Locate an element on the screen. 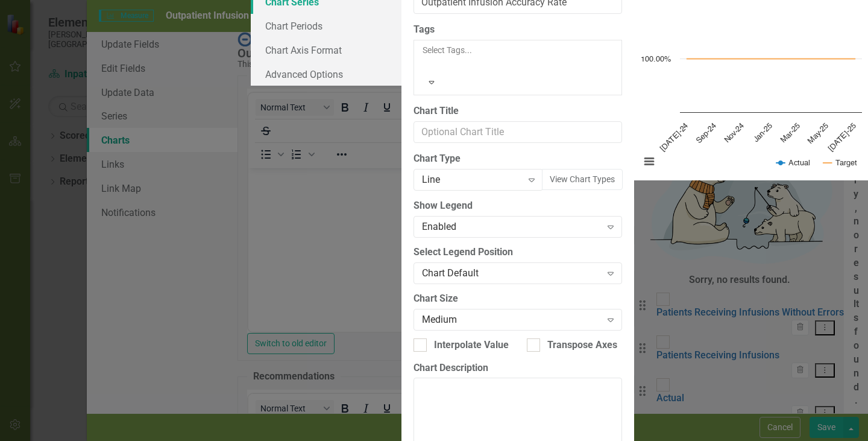 This screenshot has height=441, width=868. button: Show Actual is located at coordinates (793, 162).